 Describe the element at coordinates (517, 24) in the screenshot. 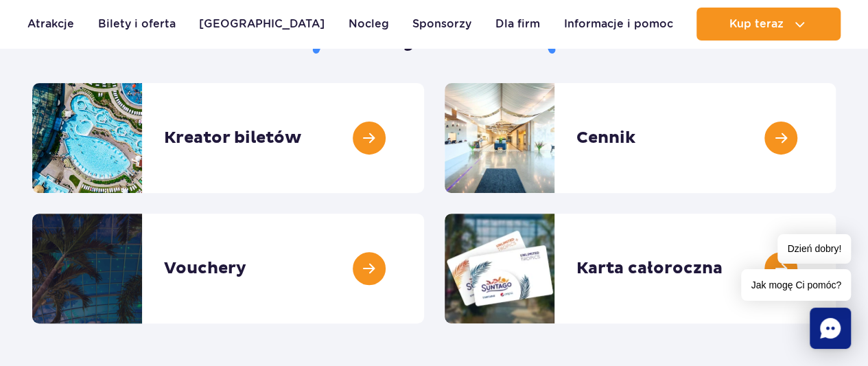

I see `a: Dla firm` at that location.